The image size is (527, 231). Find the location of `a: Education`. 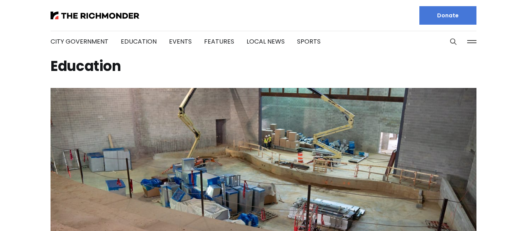

a: Education is located at coordinates (139, 41).